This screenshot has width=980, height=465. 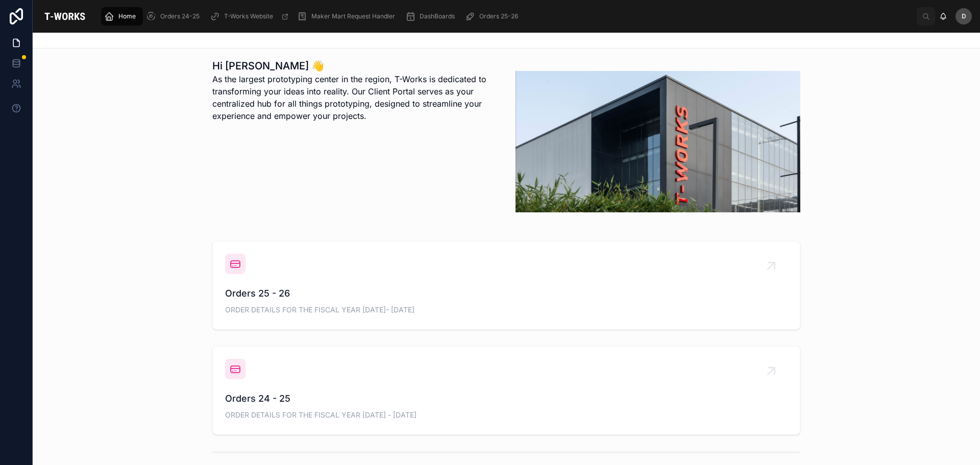 I want to click on a: T-Works Website, so click(x=250, y=16).